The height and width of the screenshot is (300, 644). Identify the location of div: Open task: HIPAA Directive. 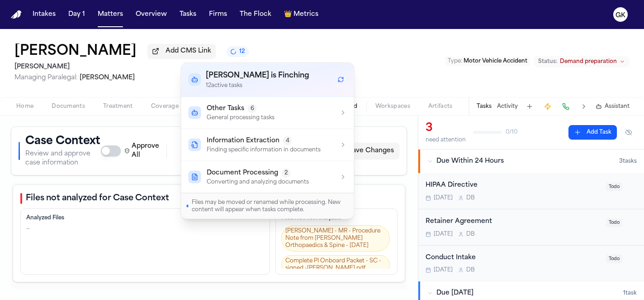
(531, 191).